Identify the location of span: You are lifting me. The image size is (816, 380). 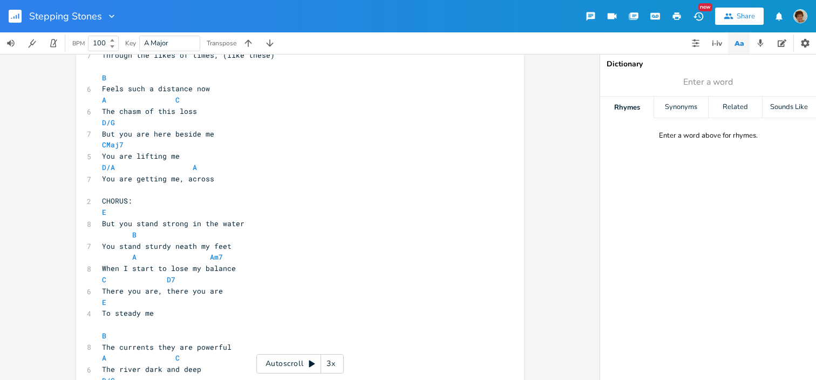
(141, 156).